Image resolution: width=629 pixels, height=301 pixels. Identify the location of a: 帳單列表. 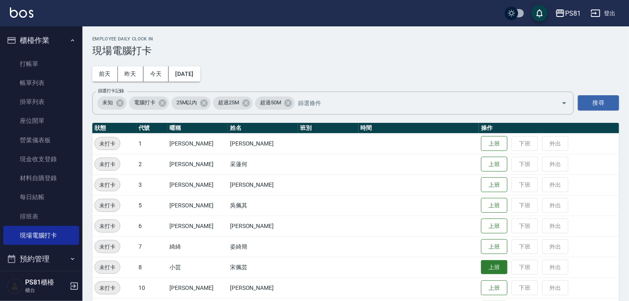
(41, 83).